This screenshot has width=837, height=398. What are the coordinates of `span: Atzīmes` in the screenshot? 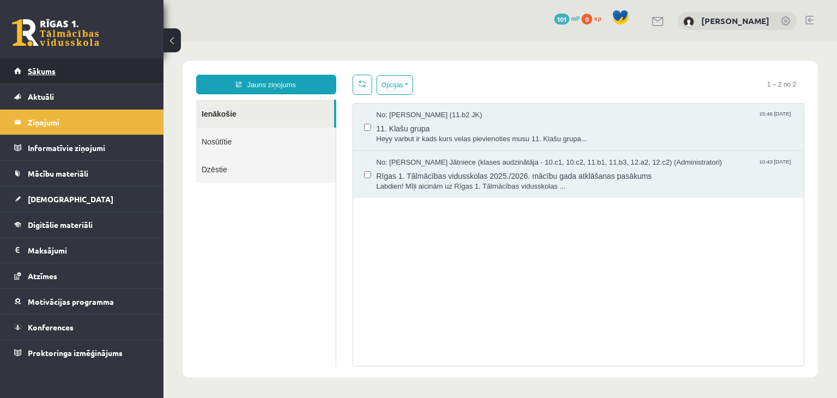 It's located at (43, 276).